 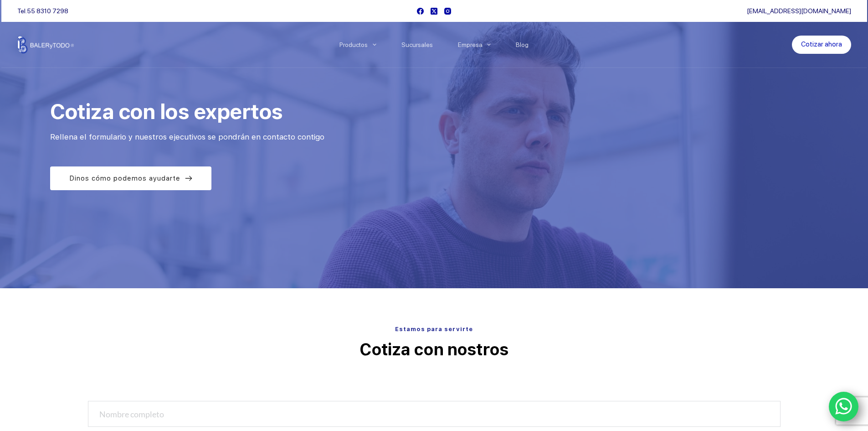 What do you see at coordinates (131, 178) in the screenshot?
I see `a: Dinos cómo podemos ayudarte` at bounding box center [131, 178].